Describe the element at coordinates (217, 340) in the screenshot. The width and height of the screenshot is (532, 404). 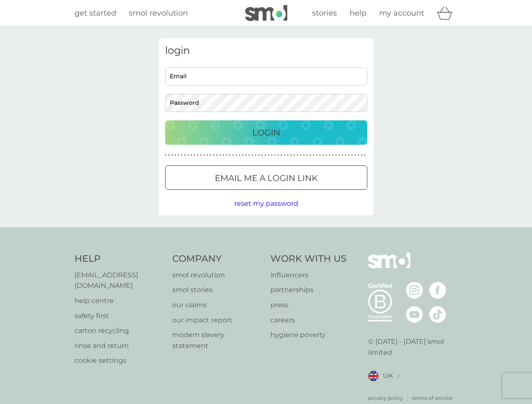
I see `p: modern slavery statement` at that location.